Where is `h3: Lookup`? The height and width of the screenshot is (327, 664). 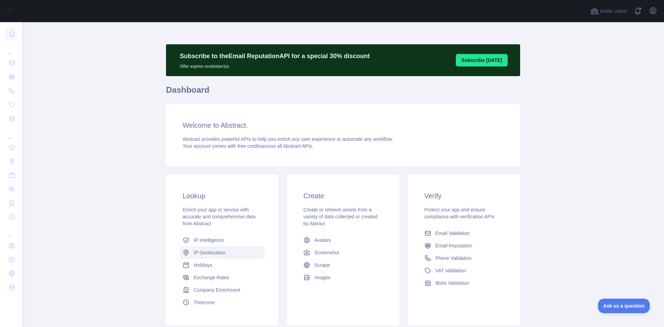 h3: Lookup is located at coordinates (222, 196).